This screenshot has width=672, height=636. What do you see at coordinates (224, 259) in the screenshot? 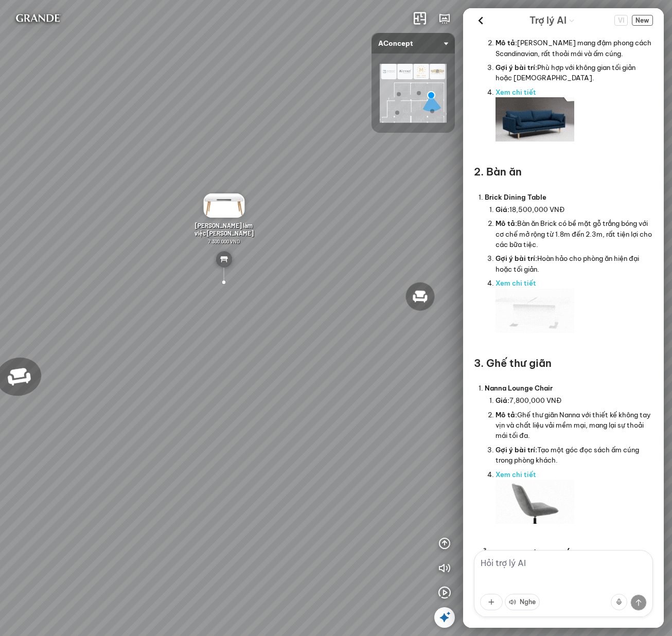
I see `img: table_YREKD739JCN6.svg` at bounding box center [224, 259].